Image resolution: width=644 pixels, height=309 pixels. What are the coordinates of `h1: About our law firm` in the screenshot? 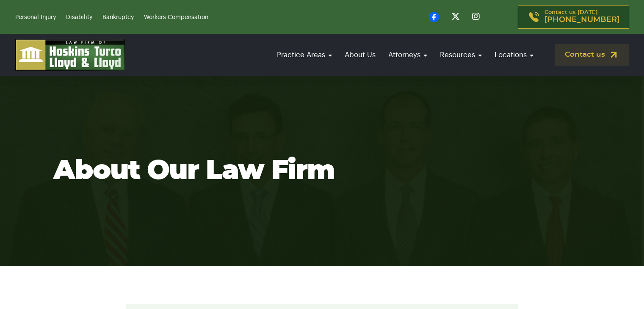 It's located at (322, 171).